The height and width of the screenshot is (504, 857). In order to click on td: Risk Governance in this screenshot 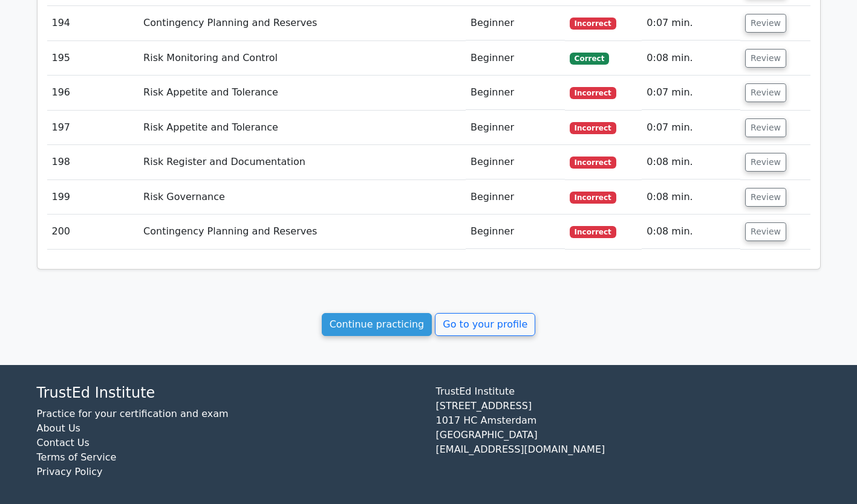, I will do `click(302, 197)`.